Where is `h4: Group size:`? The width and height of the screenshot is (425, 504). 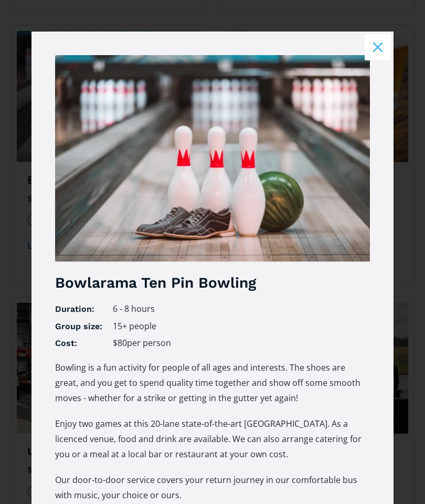
h4: Group size: is located at coordinates (79, 326).